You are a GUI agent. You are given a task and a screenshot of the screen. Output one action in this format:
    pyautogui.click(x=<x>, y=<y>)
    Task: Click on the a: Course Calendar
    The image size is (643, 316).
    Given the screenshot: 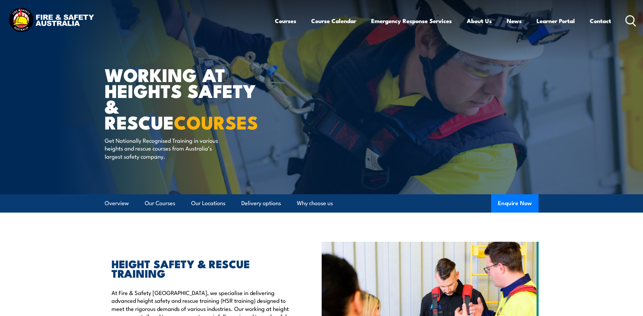 What is the action you would take?
    pyautogui.click(x=334, y=21)
    